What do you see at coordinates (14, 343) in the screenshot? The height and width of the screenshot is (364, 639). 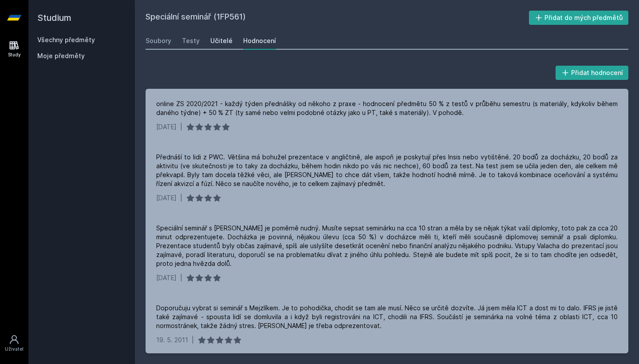 I see `a: Uživatel` at bounding box center [14, 343].